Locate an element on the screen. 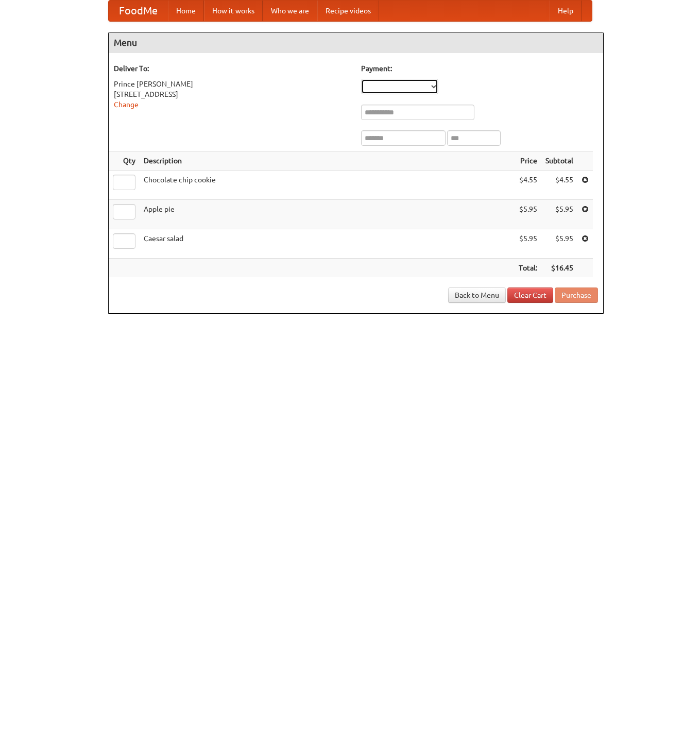 The height and width of the screenshot is (729, 700). td: Apple pie is located at coordinates (327, 214).